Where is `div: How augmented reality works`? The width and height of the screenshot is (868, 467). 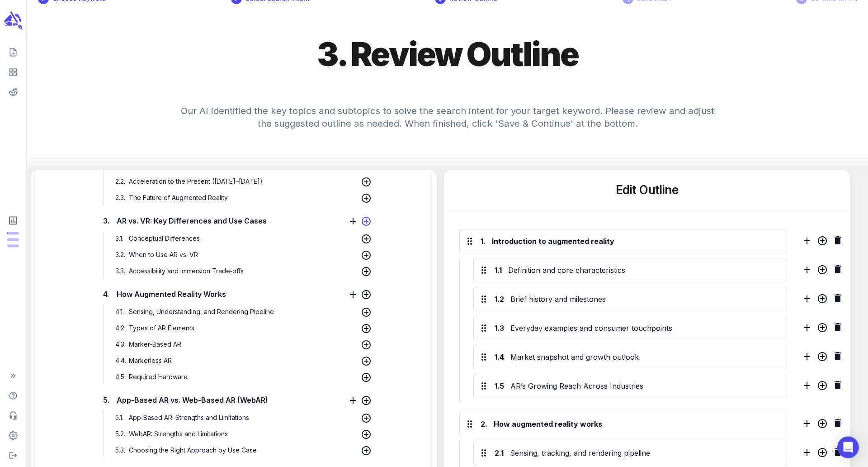
div: How augmented reality works is located at coordinates (636, 424).